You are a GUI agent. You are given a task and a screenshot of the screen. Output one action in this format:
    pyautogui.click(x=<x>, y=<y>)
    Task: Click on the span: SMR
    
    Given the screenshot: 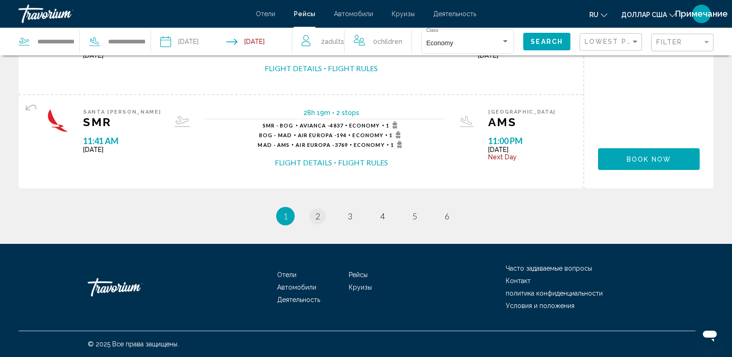 What is the action you would take?
    pyautogui.click(x=122, y=122)
    